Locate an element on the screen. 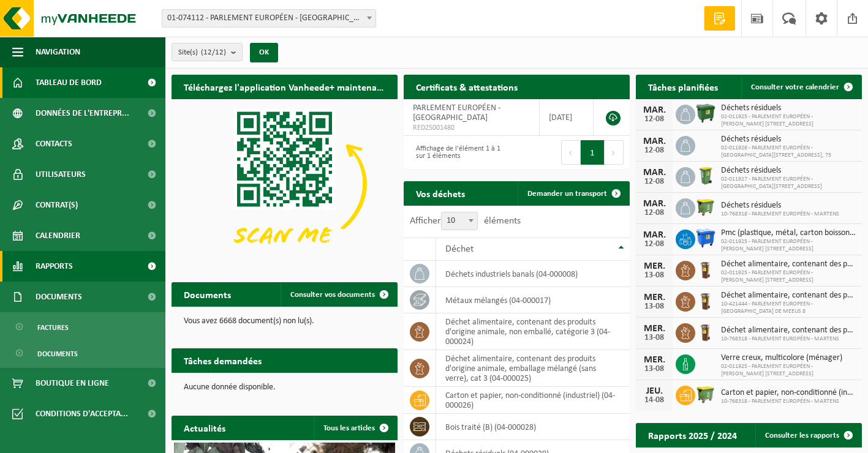 This screenshot has width=868, height=453. span: Rapports is located at coordinates (54, 266).